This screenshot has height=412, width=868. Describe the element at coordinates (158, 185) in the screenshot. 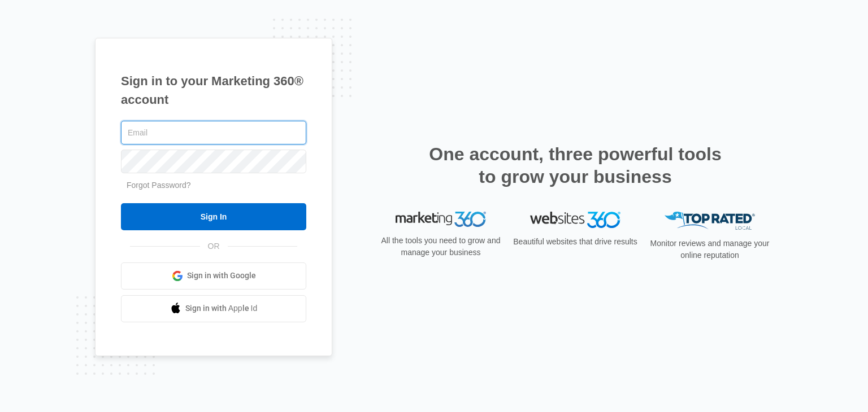

I see `a: Forgot Password?` at that location.